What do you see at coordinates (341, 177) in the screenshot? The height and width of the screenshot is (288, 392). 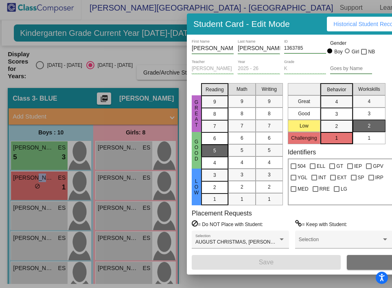 I see `span: EXT` at bounding box center [341, 177].